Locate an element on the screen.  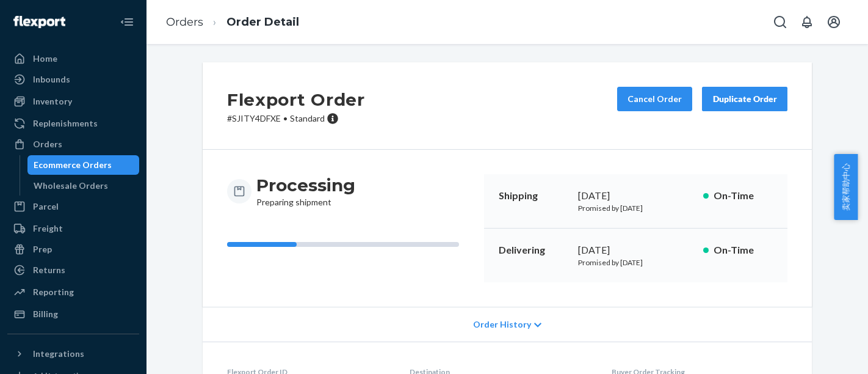
a: Freight is located at coordinates (73, 229).